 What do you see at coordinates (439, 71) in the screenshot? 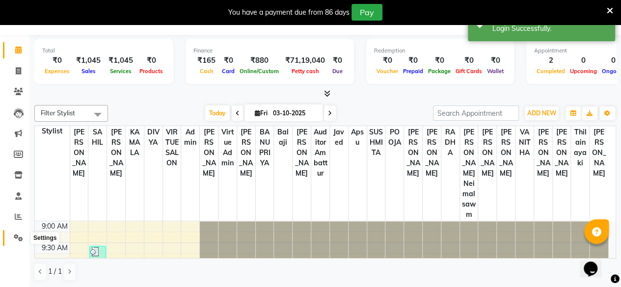
I see `span: Package` at bounding box center [439, 71].